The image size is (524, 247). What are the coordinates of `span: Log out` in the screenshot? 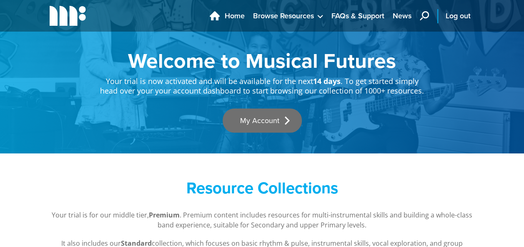 It's located at (458, 16).